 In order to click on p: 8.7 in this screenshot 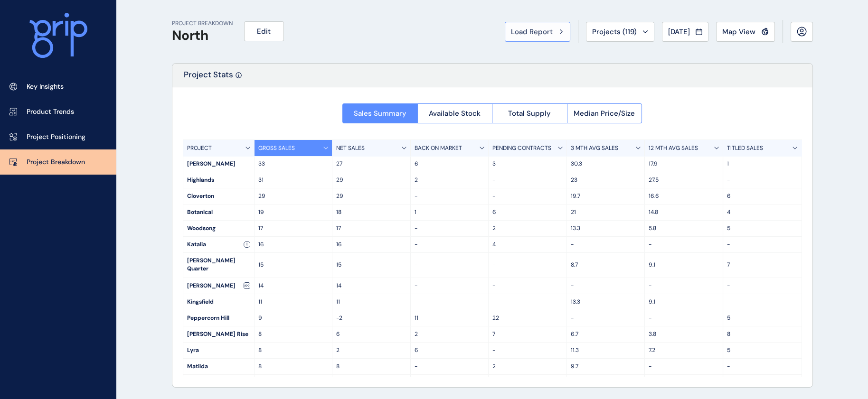, I will do `click(606, 265)`.